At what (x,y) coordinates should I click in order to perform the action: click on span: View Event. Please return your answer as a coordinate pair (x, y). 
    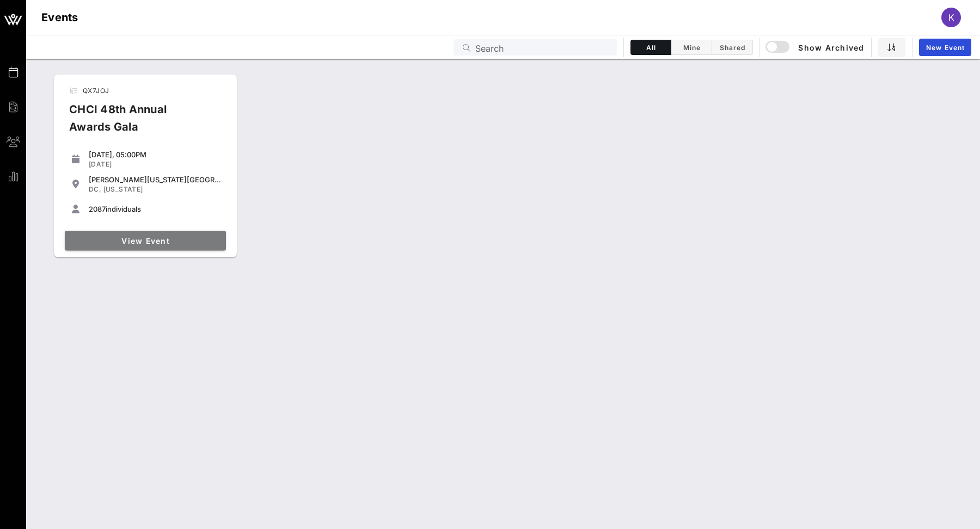
    Looking at the image, I should click on (145, 241).